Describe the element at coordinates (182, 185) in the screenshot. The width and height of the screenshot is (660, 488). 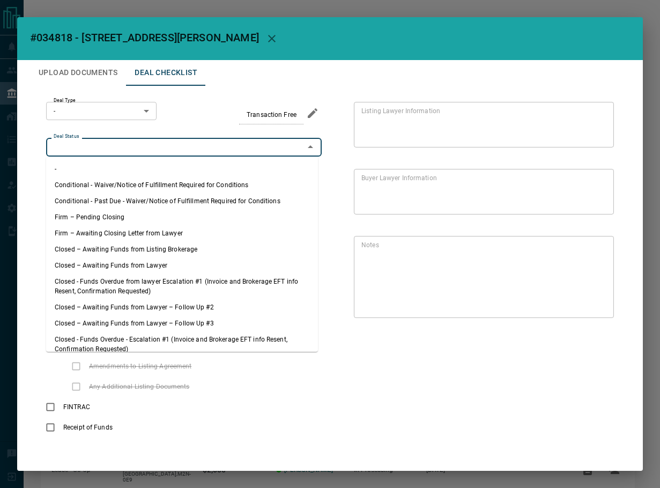
I see `li: Conditional - Waiver/Notice of Fulfillment Required for Conditions` at that location.